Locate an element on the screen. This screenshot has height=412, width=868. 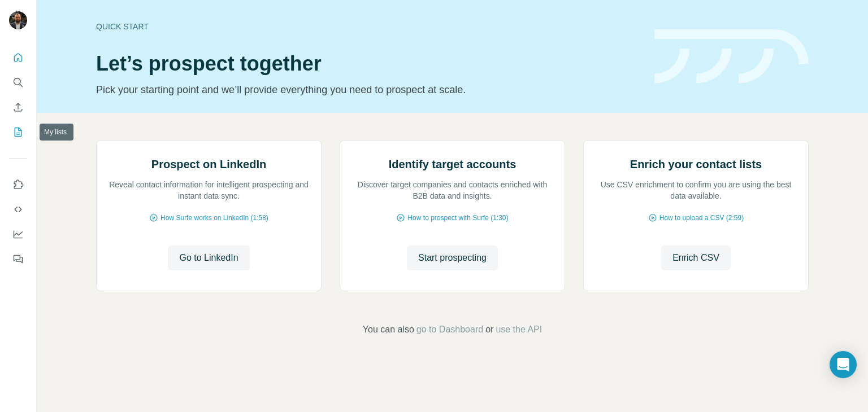
button: Dashboard is located at coordinates (18, 234).